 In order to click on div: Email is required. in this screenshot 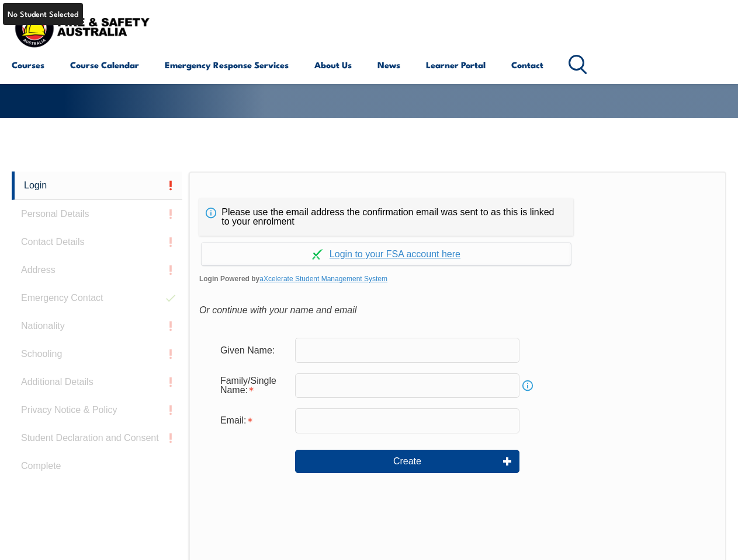, I will do `click(253, 421)`.